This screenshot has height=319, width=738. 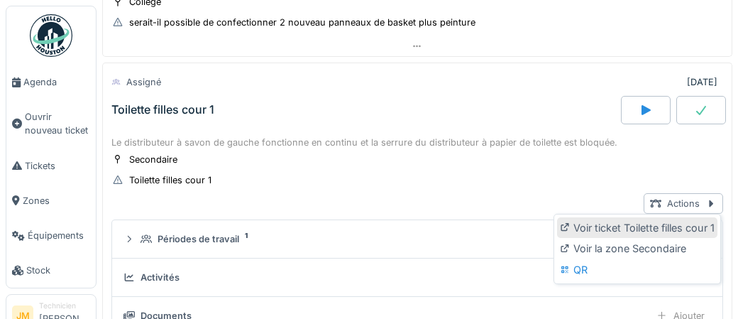 I want to click on div: Le distributeur à savon de gauche fonctionne en continu et la serrure du distributeur à papier de..., so click(x=417, y=142).